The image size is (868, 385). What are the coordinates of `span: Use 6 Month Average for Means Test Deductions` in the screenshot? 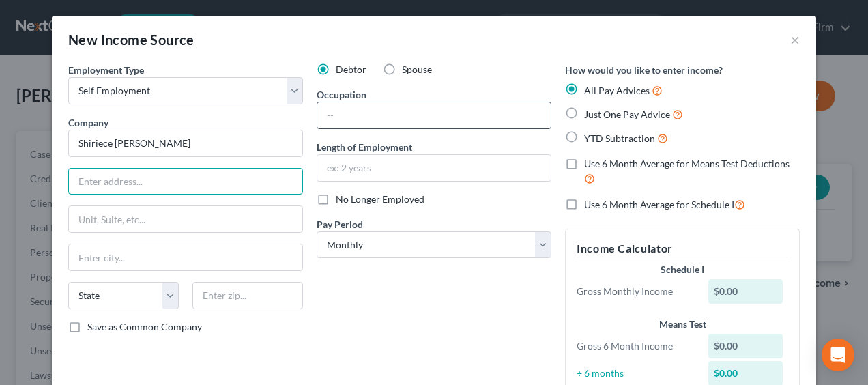 It's located at (687, 163).